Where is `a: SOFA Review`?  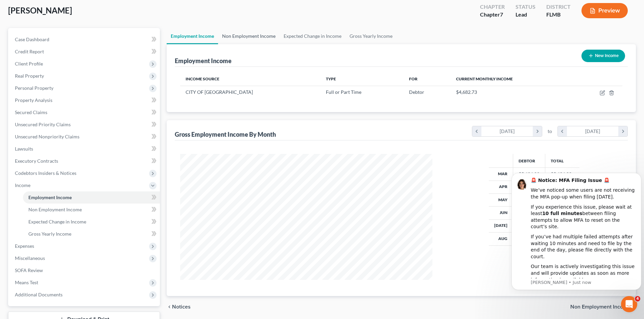 a: SOFA Review is located at coordinates (84, 271).